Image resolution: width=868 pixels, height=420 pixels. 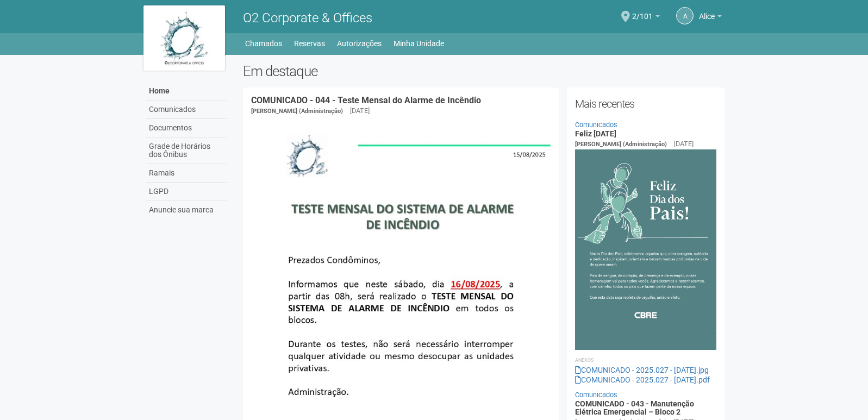 I want to click on a: A, so click(x=685, y=15).